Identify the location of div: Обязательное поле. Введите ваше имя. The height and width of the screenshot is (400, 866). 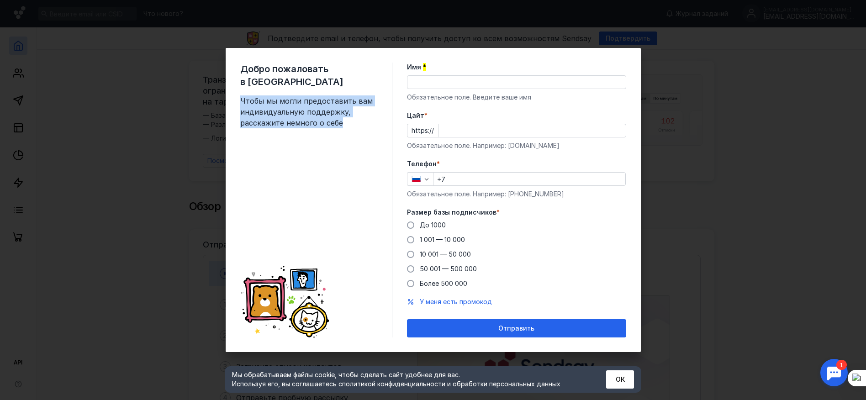
(517, 97).